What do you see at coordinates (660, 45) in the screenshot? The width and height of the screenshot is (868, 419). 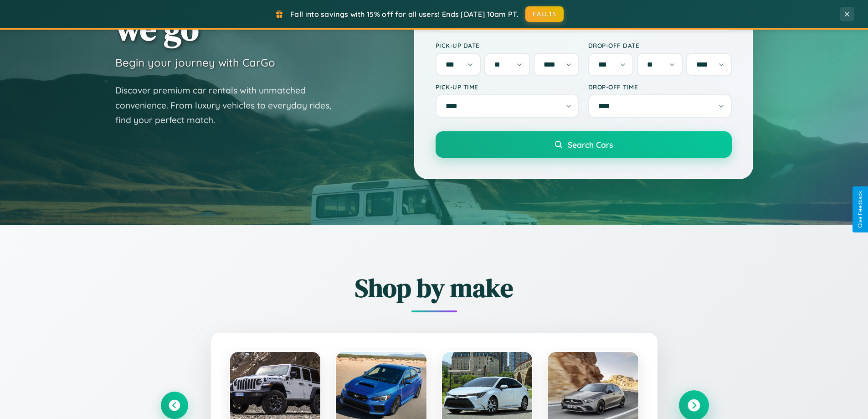 I see `label: Drop-off Date` at bounding box center [660, 45].